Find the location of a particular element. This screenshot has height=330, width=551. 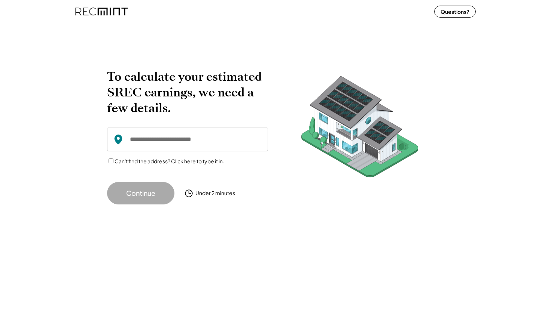

h2: To calculate your estimated SREC earnings, we need a few details. is located at coordinates (187, 92).